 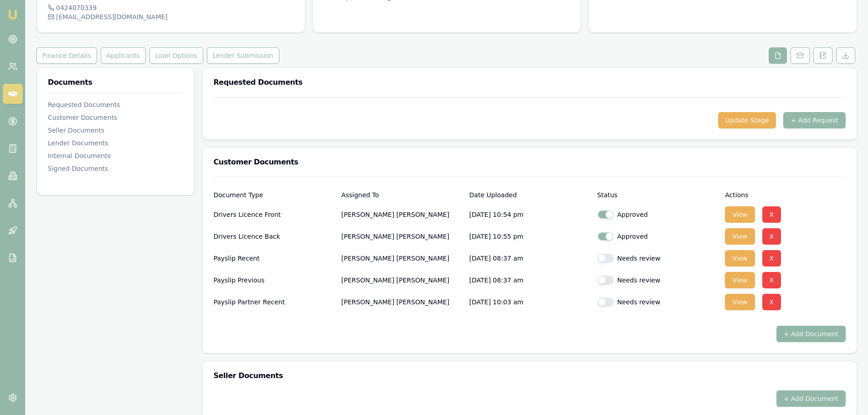 I want to click on button: Lender Submission, so click(x=243, y=56).